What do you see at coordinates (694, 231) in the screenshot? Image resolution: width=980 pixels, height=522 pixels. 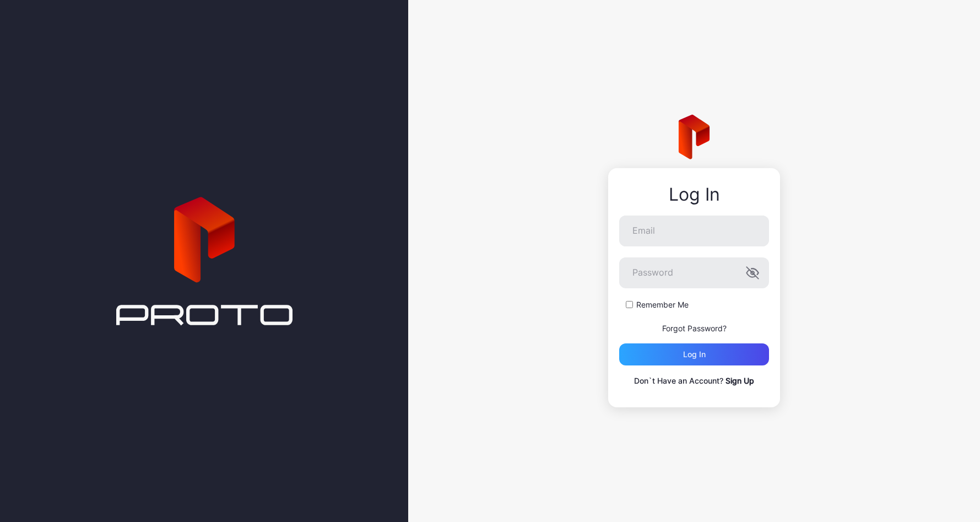 I see `input: Email` at bounding box center [694, 231].